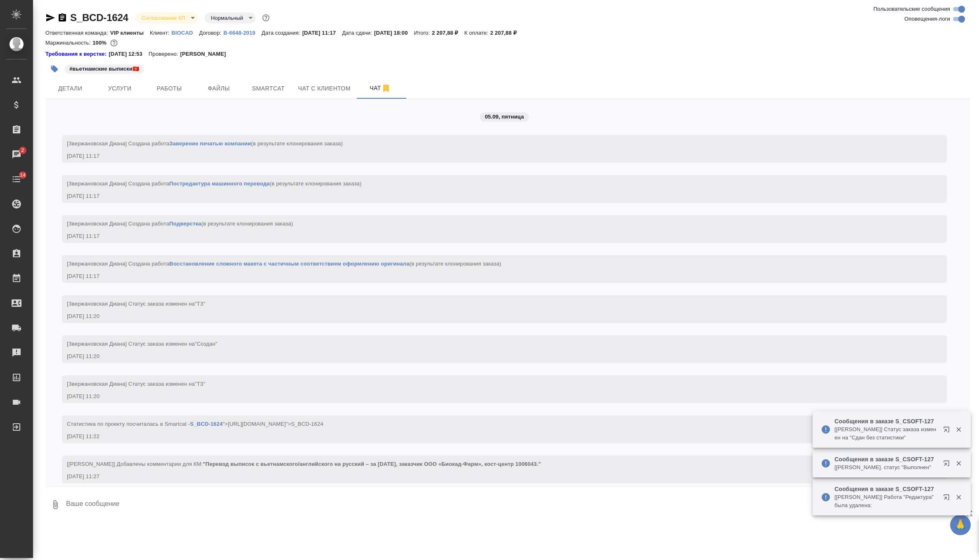 Image resolution: width=979 pixels, height=560 pixels. What do you see at coordinates (120, 88) in the screenshot?
I see `span: Услуги` at bounding box center [120, 88].